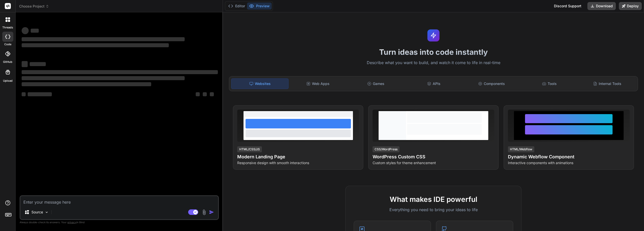  Describe the element at coordinates (8, 27) in the screenshot. I see `label: threads` at that location.